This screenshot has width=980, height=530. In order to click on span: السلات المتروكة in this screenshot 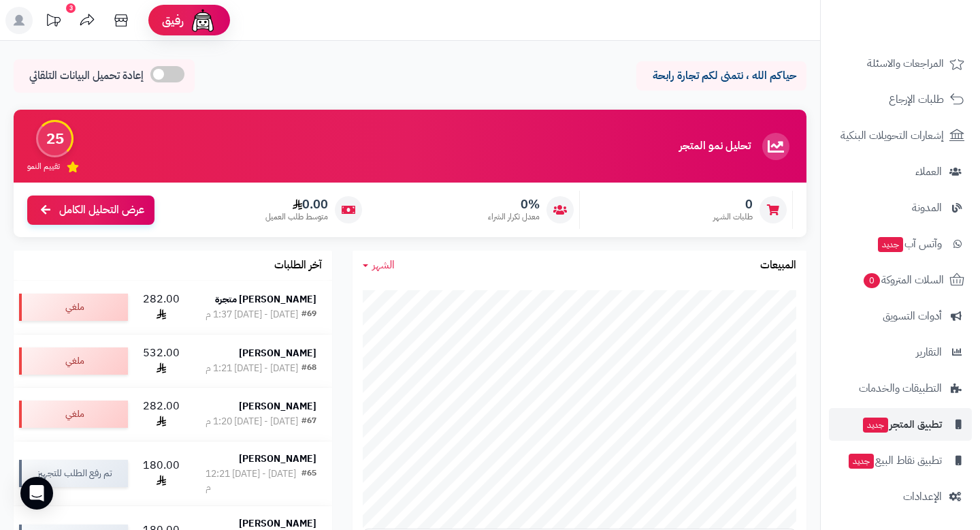, I will do `click(903, 280)`.